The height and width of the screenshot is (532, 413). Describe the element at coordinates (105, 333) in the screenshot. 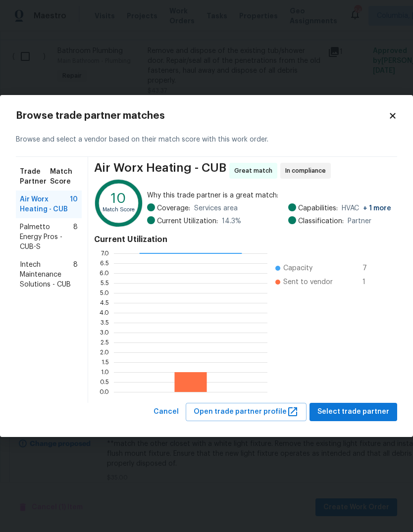

I see `text: 3.0` at that location.